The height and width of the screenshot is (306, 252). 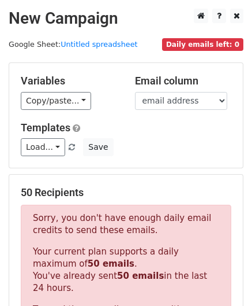 What do you see at coordinates (46, 127) in the screenshot?
I see `a: Templates` at bounding box center [46, 127].